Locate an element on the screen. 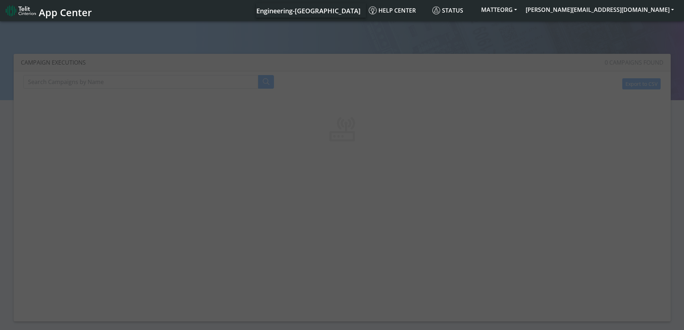 This screenshot has width=684, height=330. img: logo-telit-cinterion-gw-new.png is located at coordinates (21, 11).